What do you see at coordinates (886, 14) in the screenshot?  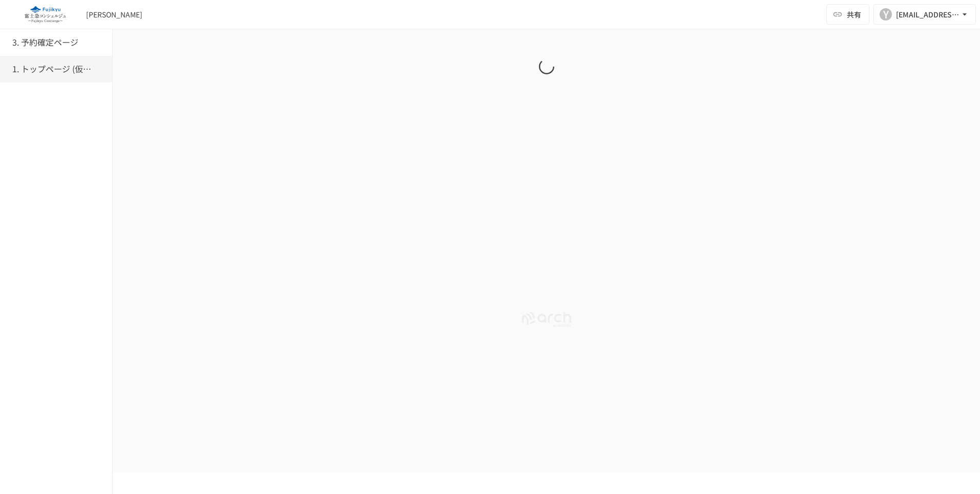 I see `div: Y` at bounding box center [886, 14].